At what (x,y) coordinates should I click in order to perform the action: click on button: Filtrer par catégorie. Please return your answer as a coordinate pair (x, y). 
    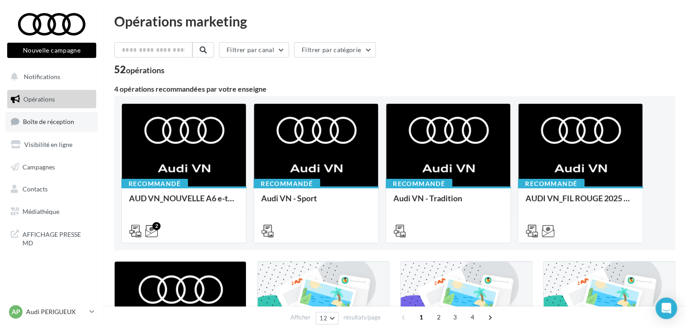
    Looking at the image, I should click on (335, 50).